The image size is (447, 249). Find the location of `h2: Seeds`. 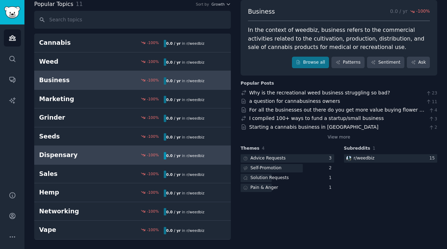

h2: Seeds is located at coordinates (70, 136).